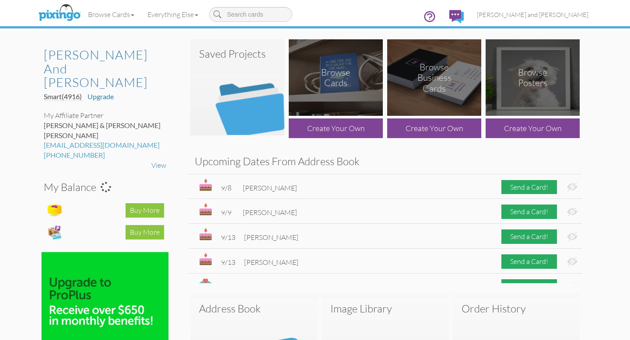  I want to click on div: Browse Business Cards, so click(434, 77).